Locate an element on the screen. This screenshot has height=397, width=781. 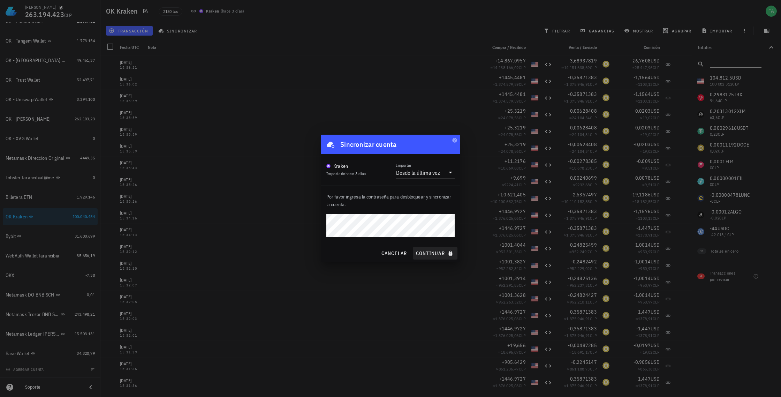
span: Importado is located at coordinates (346, 173).